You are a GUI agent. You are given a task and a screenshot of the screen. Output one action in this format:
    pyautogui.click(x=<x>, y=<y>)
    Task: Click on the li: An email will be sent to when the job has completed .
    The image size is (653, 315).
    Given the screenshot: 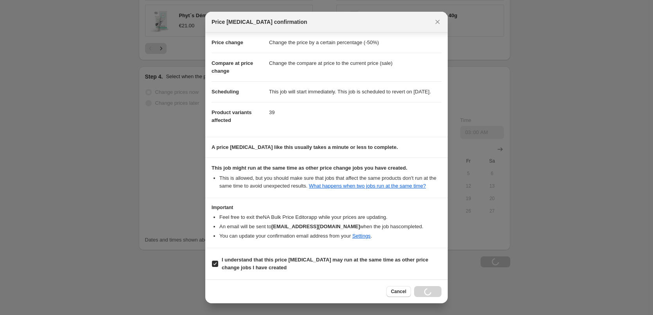 What is the action you would take?
    pyautogui.click(x=330, y=227)
    